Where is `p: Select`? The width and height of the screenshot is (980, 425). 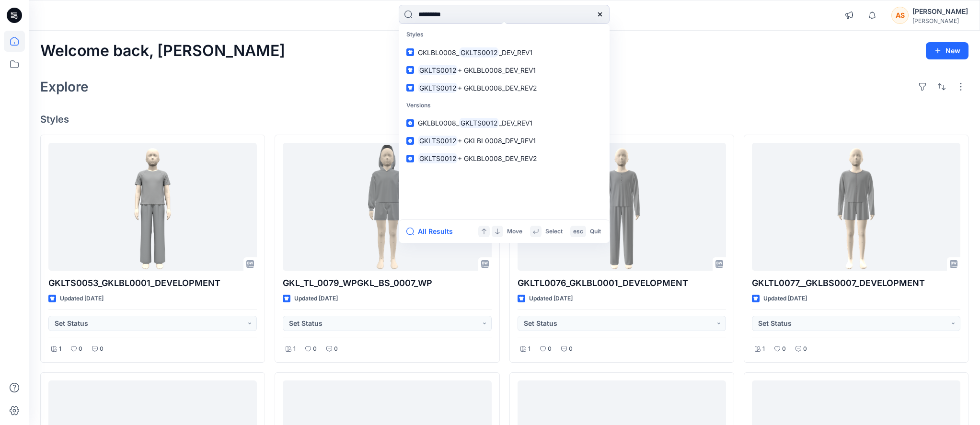 p: Select is located at coordinates (554, 231).